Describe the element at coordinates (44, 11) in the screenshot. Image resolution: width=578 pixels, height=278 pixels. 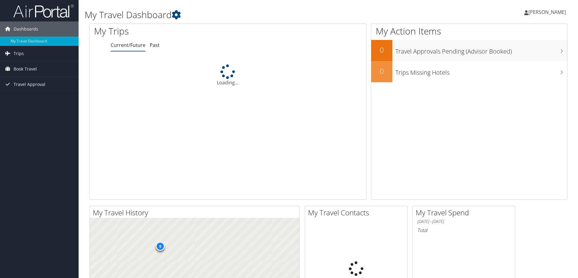
I see `img: airportal-logo.png` at that location.